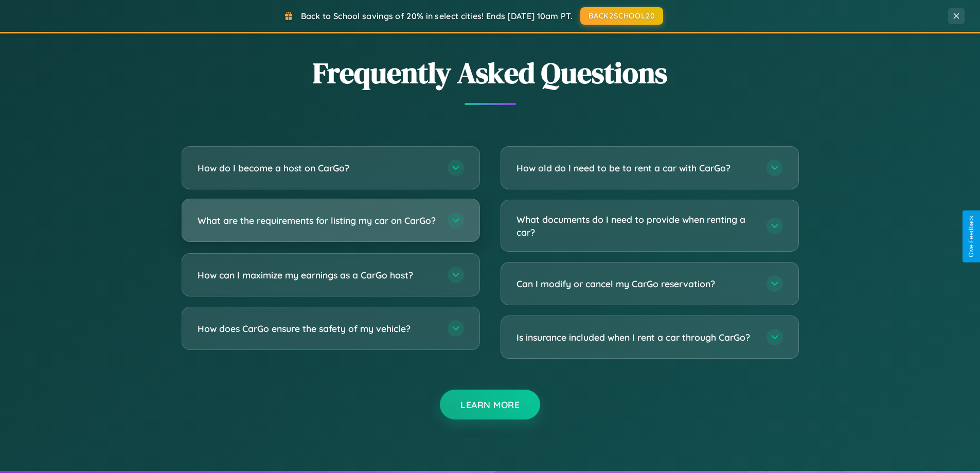  I want to click on h3: How does CarGo ensure the safety of my vehicle?, so click(317, 328).